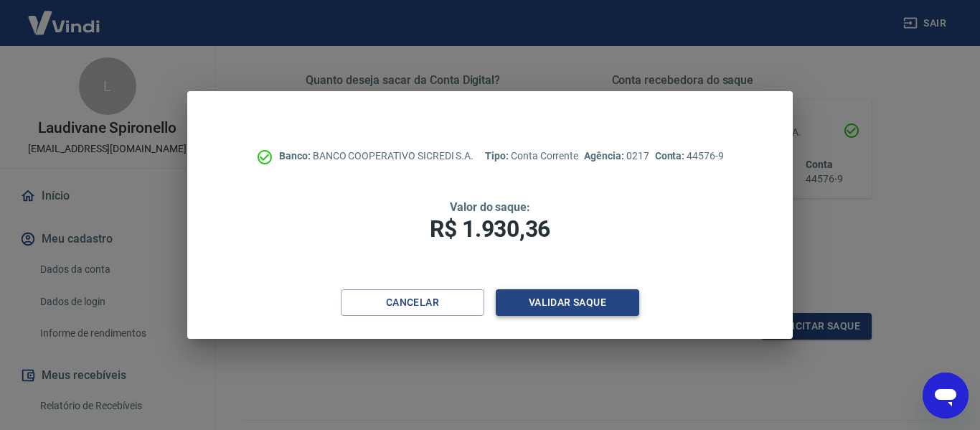  Describe the element at coordinates (568, 302) in the screenshot. I see `button: Validar saque` at that location.